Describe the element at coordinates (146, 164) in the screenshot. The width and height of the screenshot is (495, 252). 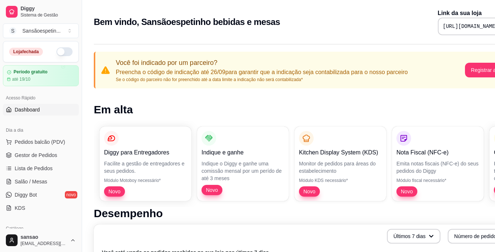
I see `button: Diggy para EntregadoresFacilite a gestão de entregadores e seus pedidos.Módulo Motoboy necessário...` at that location.